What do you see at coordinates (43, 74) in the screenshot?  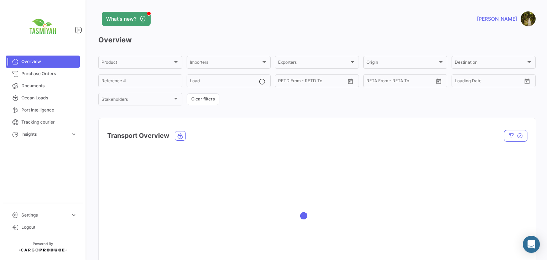 I see `a: Purchase Orders` at bounding box center [43, 74].